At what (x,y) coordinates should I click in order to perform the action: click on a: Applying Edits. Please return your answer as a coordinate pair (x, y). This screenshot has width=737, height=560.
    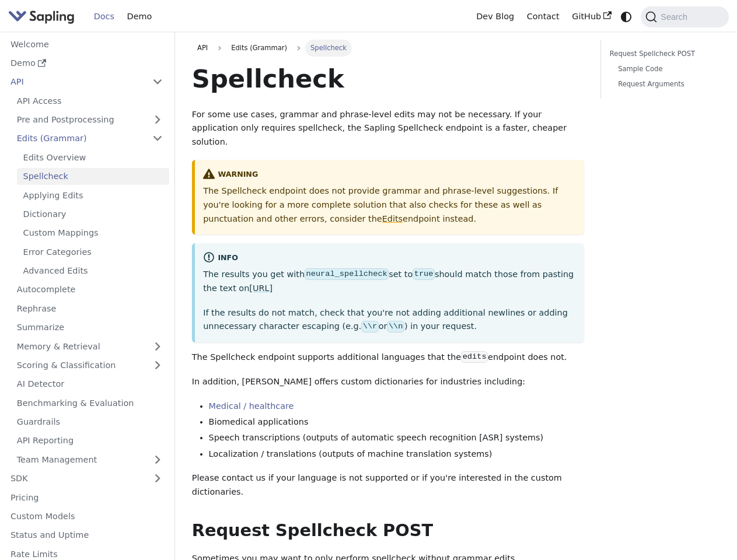
    Looking at the image, I should click on (93, 195).